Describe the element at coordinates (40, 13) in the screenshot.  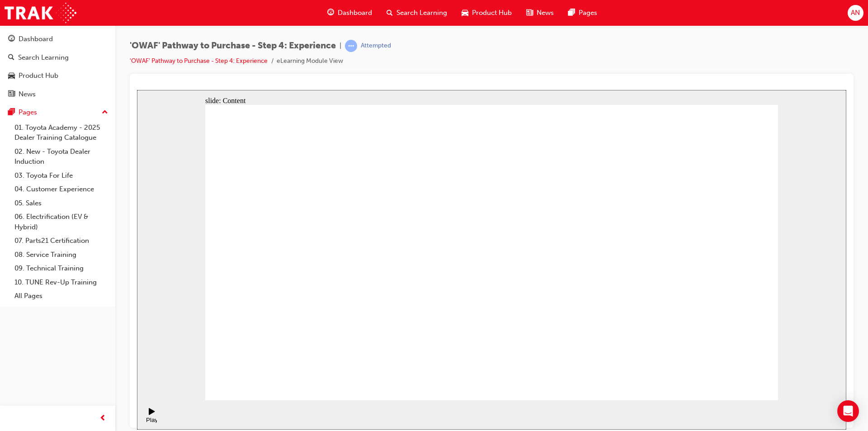
I see `img: Trak` at that location.